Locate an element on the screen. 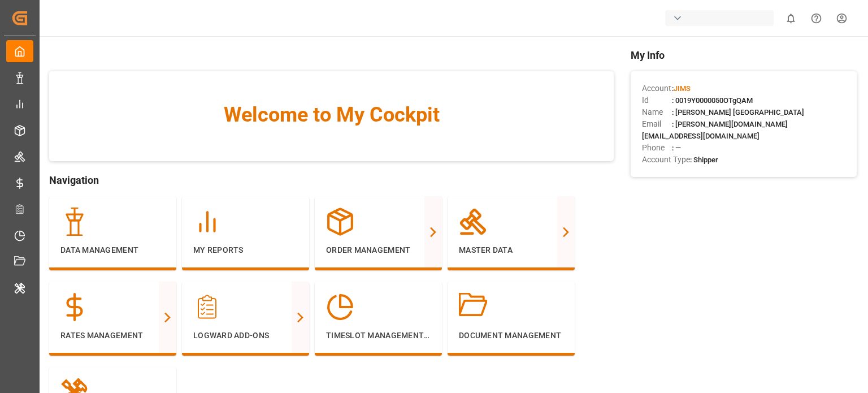 The image size is (868, 393). button: show 0 new notifications is located at coordinates (791, 18).